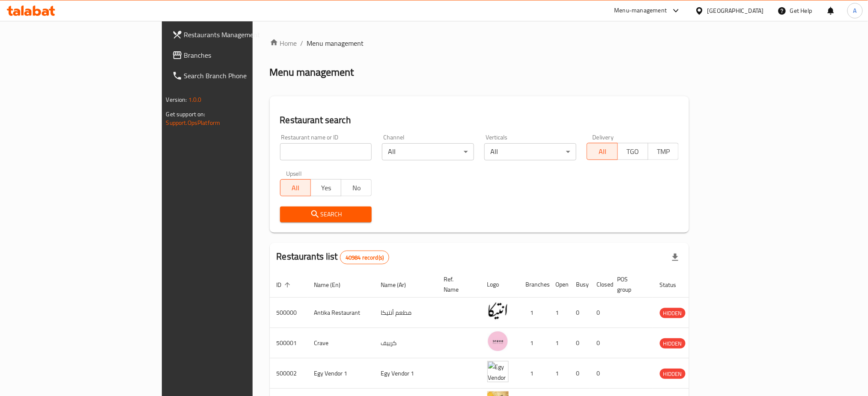 The image size is (868, 396). I want to click on img: Antika Restaurant, so click(498, 311).